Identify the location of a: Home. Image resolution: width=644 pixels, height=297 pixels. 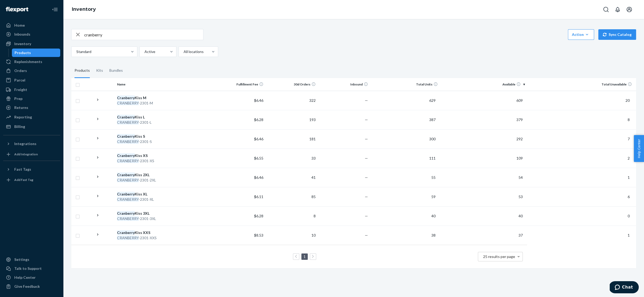
(32, 25).